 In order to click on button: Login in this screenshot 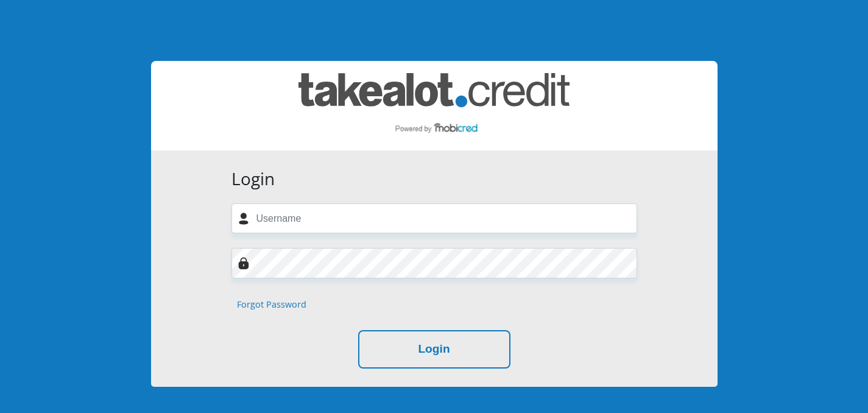, I will do `click(434, 348)`.